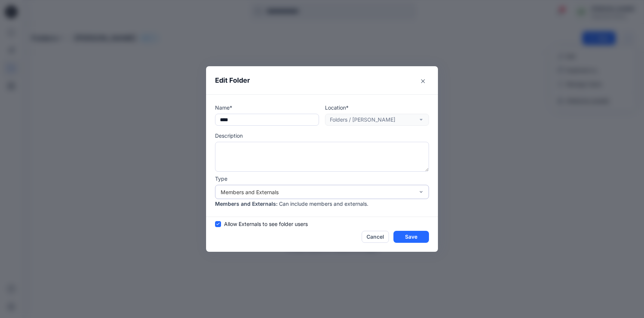 The image size is (644, 318). What do you see at coordinates (322, 80) in the screenshot?
I see `header: Edit Folder` at bounding box center [322, 80].